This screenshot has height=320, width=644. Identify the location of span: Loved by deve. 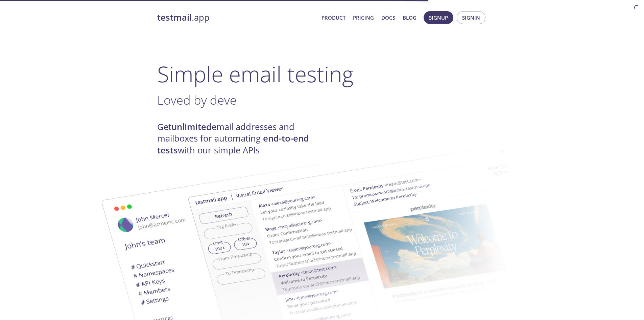
(197, 100).